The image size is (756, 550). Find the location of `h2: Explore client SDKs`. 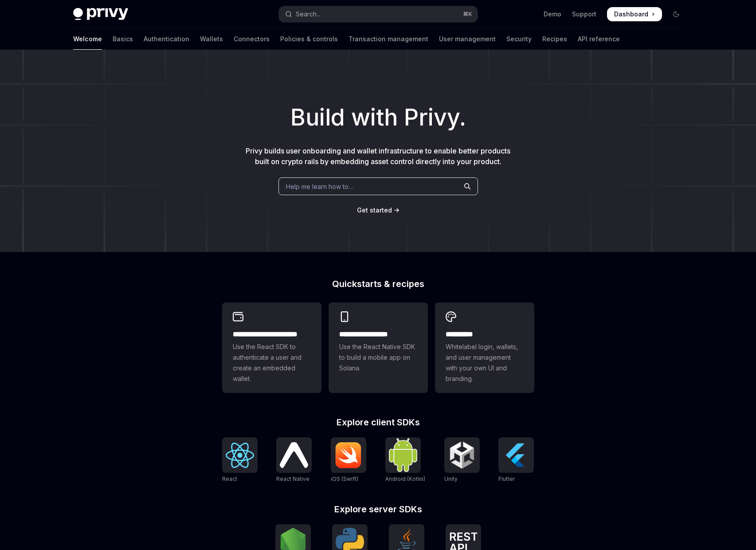

h2: Explore client SDKs is located at coordinates (378, 422).